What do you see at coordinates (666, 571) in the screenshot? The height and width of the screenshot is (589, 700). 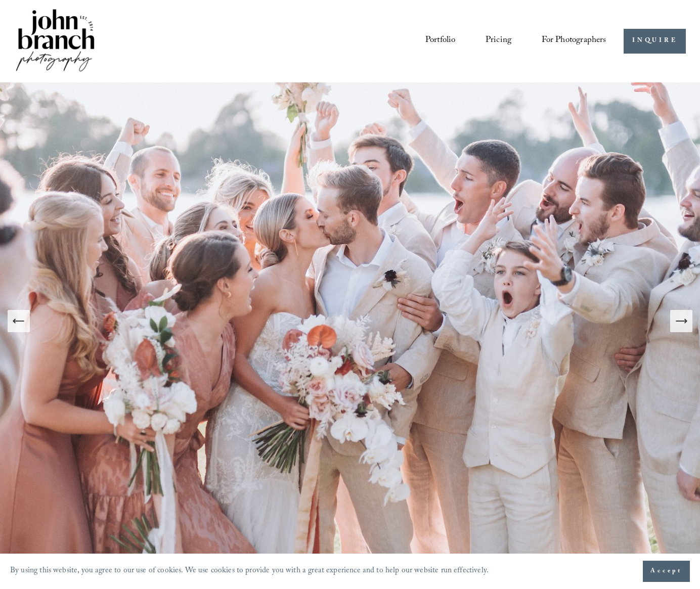 I see `span: Accept` at bounding box center [666, 571].